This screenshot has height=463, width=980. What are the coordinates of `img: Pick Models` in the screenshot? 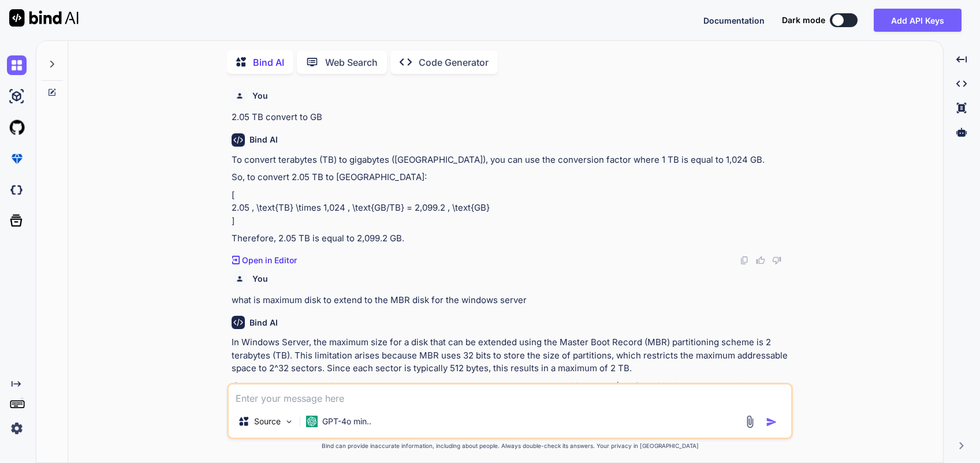 It's located at (289, 421).